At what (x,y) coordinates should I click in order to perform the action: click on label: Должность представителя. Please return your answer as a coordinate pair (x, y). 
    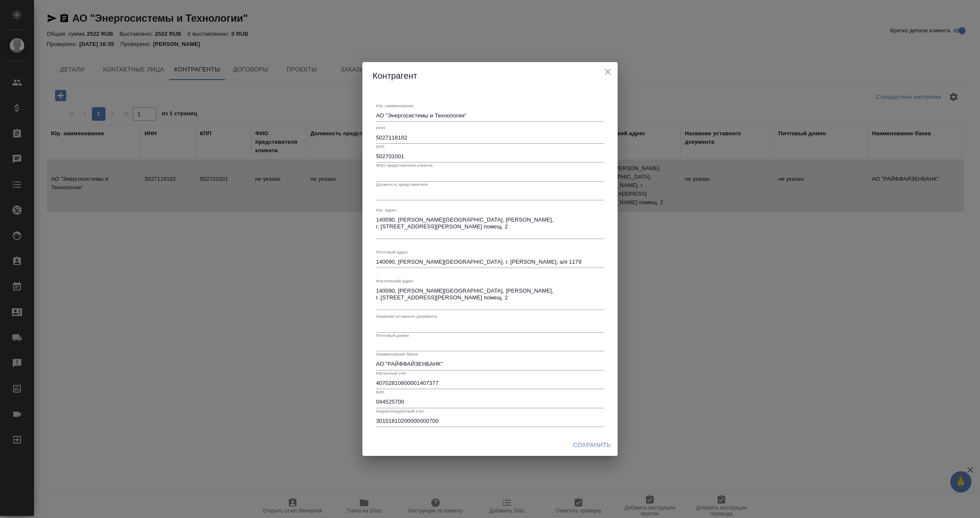
    Looking at the image, I should click on (402, 184).